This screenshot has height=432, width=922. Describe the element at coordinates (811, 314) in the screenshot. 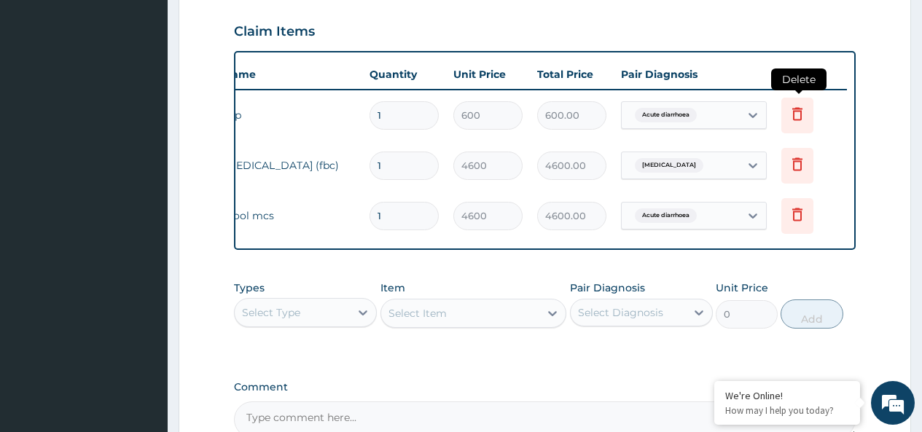

I see `button: Add` at that location.